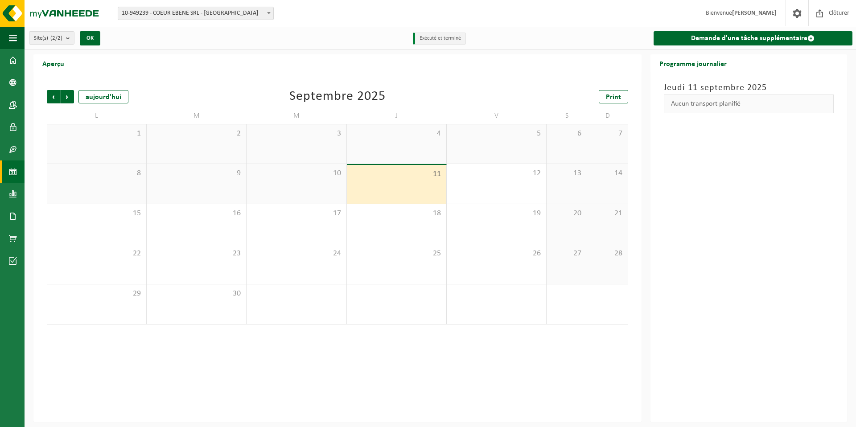 The height and width of the screenshot is (427, 856). I want to click on span: 27, so click(567, 254).